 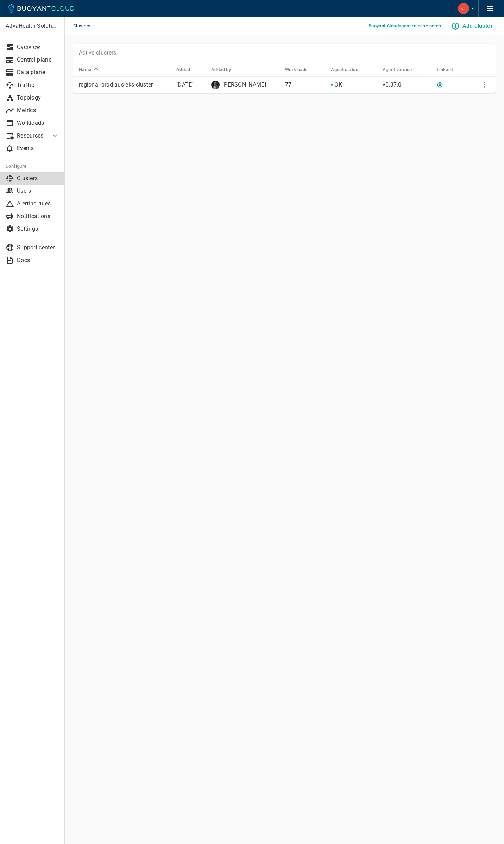 What do you see at coordinates (38, 229) in the screenshot?
I see `p: Settings` at bounding box center [38, 229].